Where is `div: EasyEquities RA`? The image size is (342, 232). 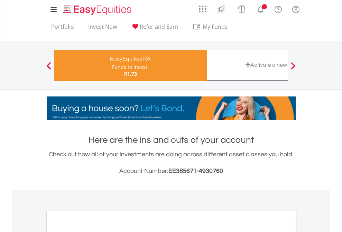 div: EasyEquities RA is located at coordinates (130, 59).